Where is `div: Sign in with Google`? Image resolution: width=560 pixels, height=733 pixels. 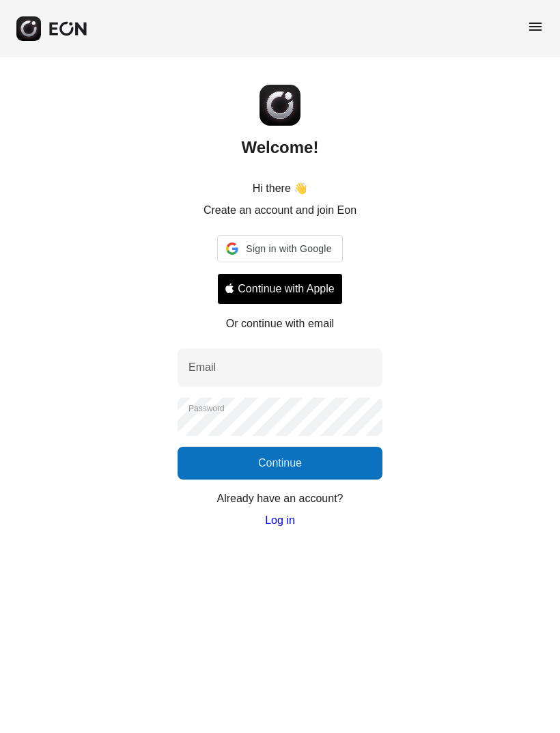 div: Sign in with Google is located at coordinates (280, 248).